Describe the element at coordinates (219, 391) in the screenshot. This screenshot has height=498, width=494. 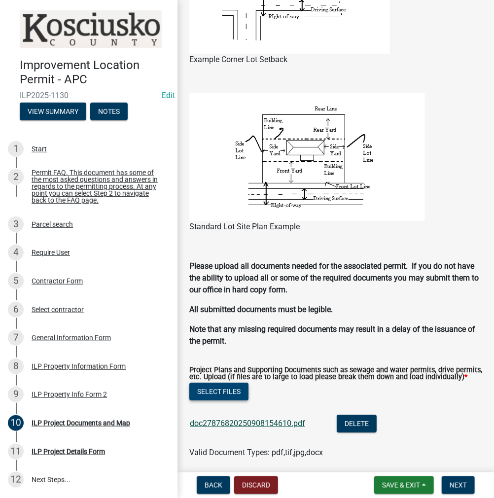
I see `button: Select files` at that location.